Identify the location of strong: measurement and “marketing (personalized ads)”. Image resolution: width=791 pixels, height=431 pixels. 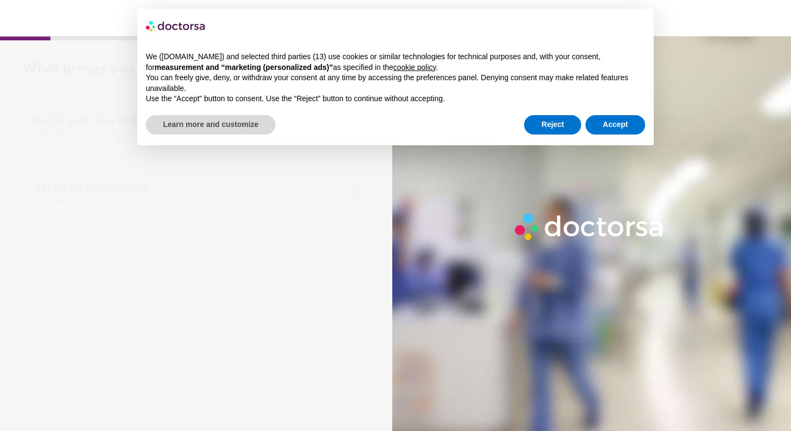
(243, 67).